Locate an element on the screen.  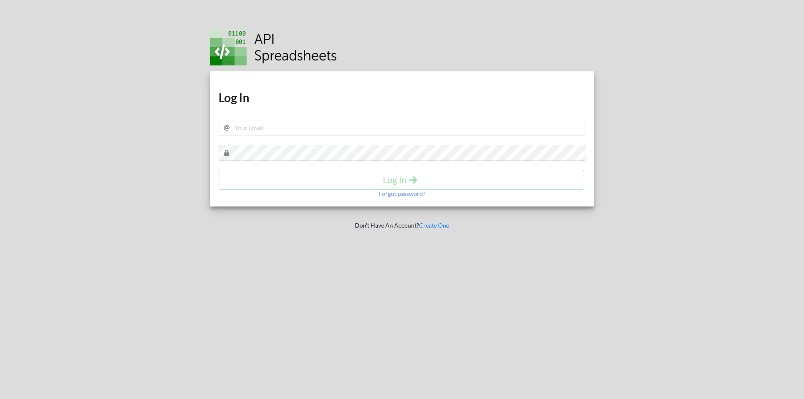
p: Forgot password? is located at coordinates (402, 194).